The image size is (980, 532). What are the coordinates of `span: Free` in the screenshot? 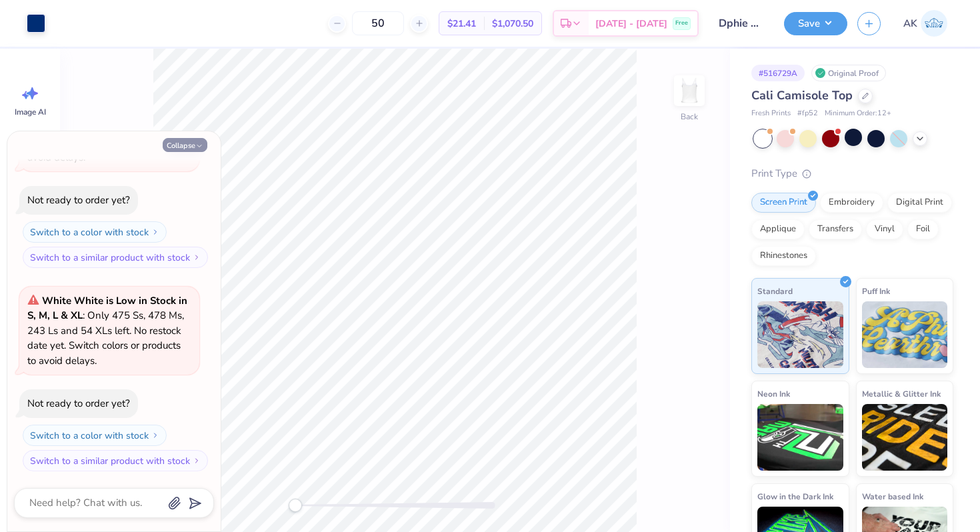 It's located at (681, 23).